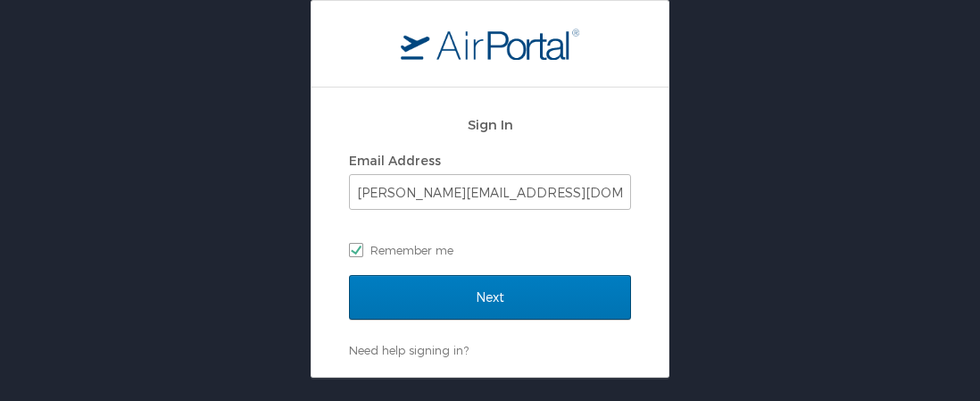 Image resolution: width=980 pixels, height=401 pixels. What do you see at coordinates (490, 43) in the screenshot?
I see `img: logo` at bounding box center [490, 43].